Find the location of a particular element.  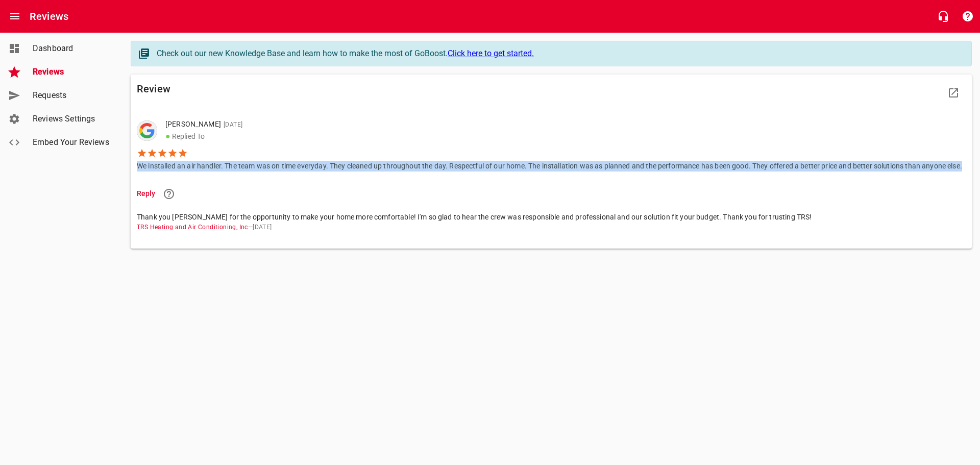

span: TRS Heating and Air Conditioning, Inc is located at coordinates (192, 227).